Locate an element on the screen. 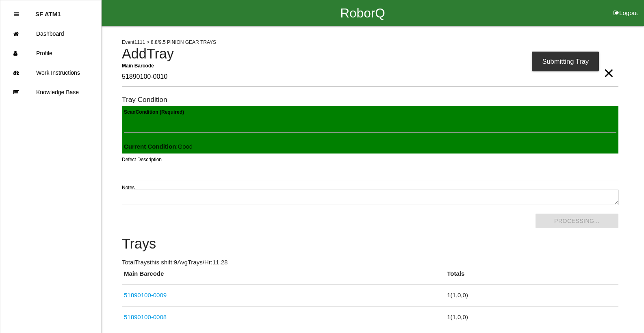  th: Totals is located at coordinates (532, 277).